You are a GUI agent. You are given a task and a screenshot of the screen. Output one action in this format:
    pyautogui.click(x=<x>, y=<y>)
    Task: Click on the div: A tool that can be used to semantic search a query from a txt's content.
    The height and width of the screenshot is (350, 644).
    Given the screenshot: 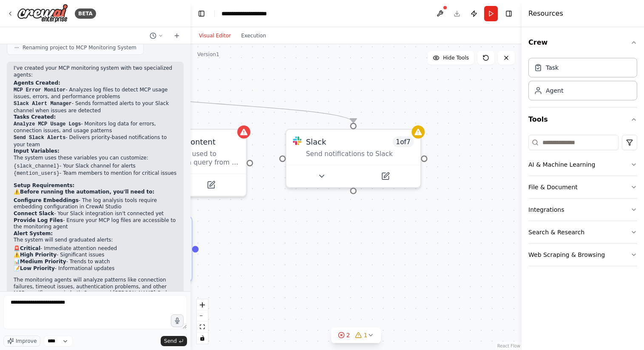 What is the action you would take?
    pyautogui.click(x=186, y=158)
    